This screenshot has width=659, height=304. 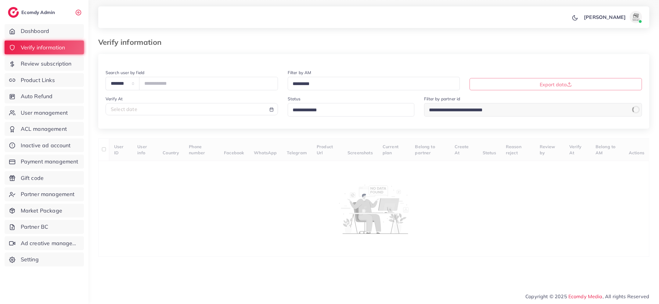 I want to click on a: Market Package, so click(x=44, y=211).